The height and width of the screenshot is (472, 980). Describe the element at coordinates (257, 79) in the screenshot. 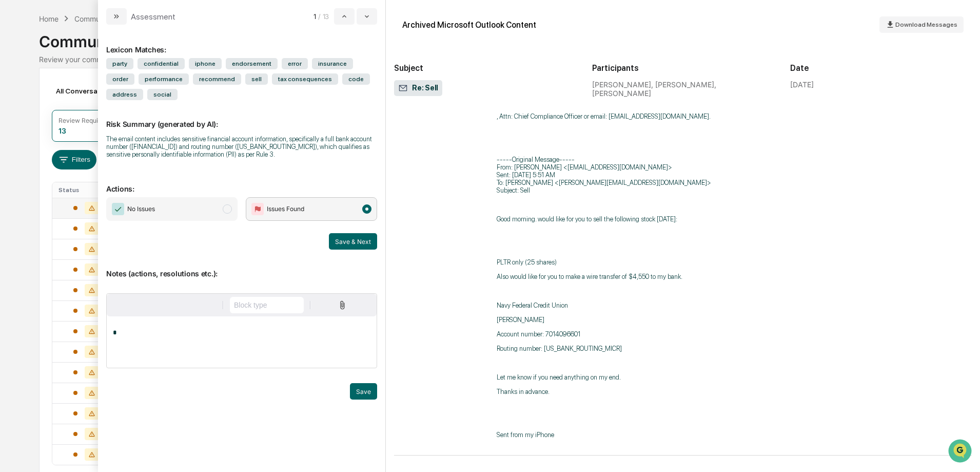

I see `span: sell` at that location.